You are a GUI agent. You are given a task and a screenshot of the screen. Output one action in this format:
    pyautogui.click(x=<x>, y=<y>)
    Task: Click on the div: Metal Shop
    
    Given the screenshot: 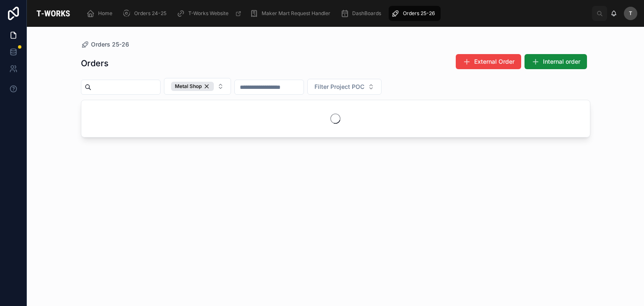 What is the action you would take?
    pyautogui.click(x=192, y=86)
    